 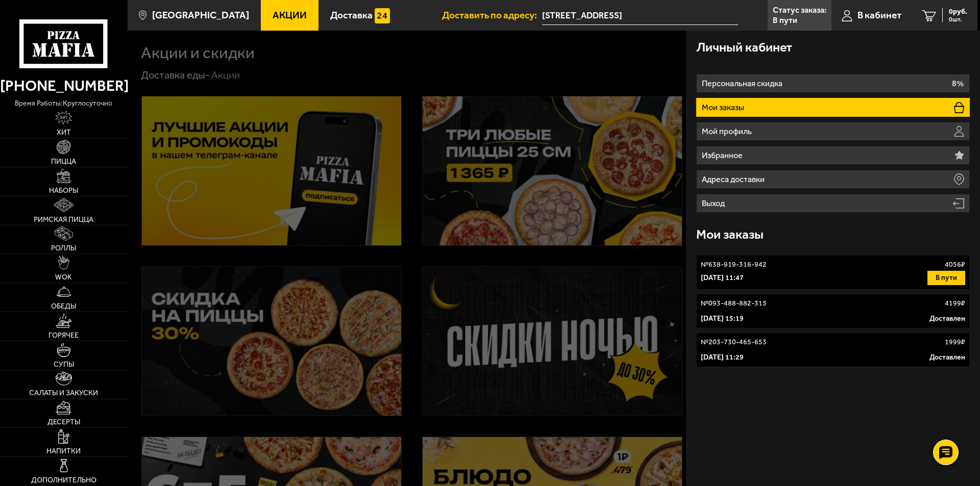 I want to click on span: Акции, so click(x=290, y=15).